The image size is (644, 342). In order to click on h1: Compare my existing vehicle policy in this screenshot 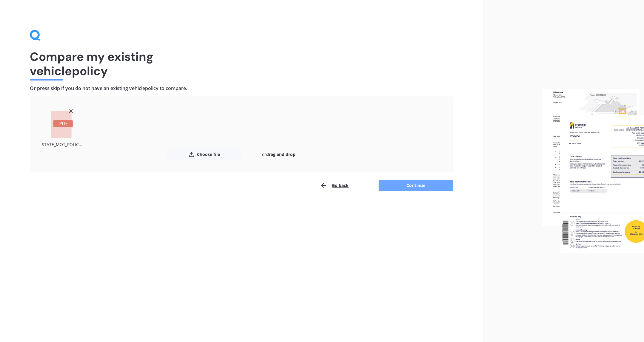, I will do `click(241, 64)`.